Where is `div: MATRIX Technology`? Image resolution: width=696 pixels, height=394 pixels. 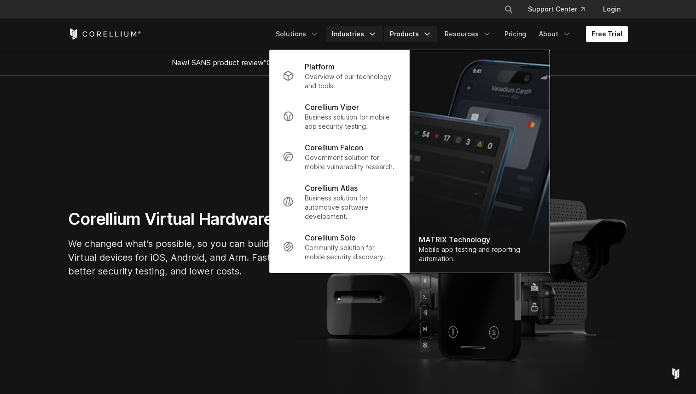
div: MATRIX Technology is located at coordinates (480, 240).